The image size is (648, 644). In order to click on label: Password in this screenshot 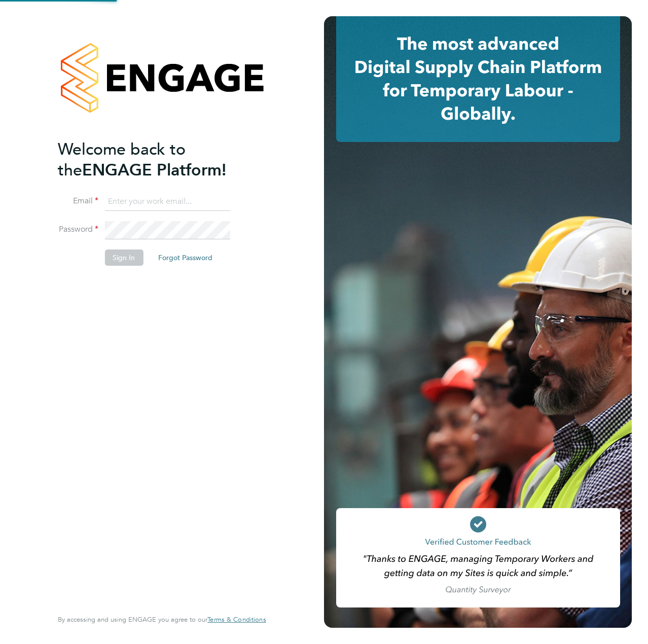, I will do `click(78, 229)`.